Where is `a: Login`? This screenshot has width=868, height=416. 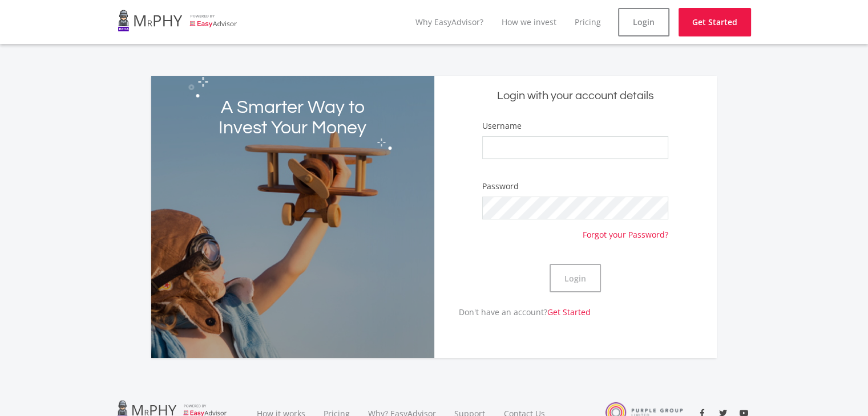 a: Login is located at coordinates (643, 22).